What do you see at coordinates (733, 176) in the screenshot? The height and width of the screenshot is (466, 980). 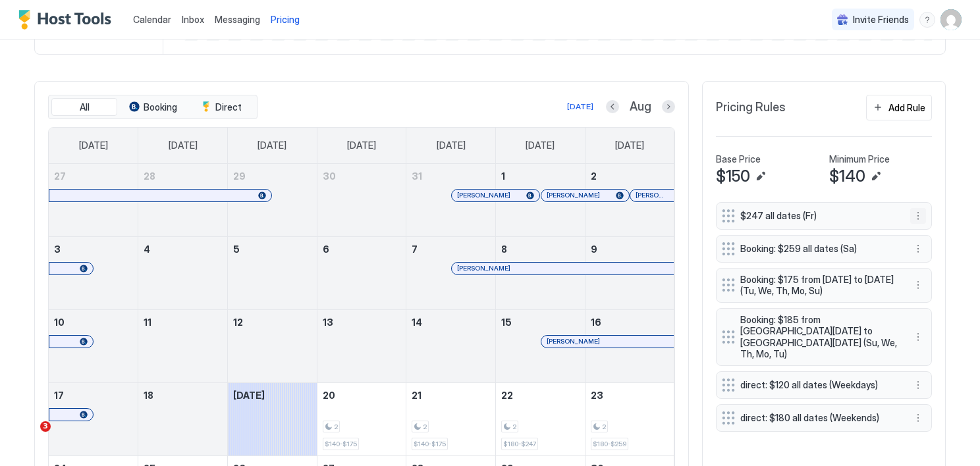 I see `span: $150` at bounding box center [733, 176].